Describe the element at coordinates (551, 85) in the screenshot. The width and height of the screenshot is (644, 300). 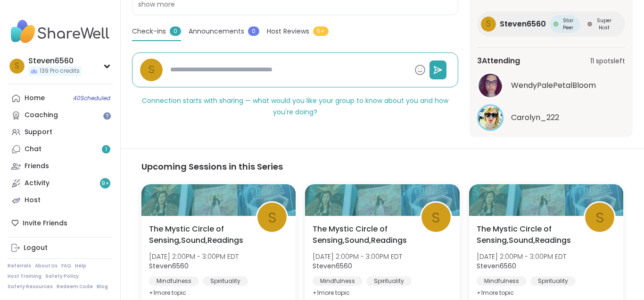
I see `a: WendyPalePetalBloomWendyPalePetalBloom` at that location.